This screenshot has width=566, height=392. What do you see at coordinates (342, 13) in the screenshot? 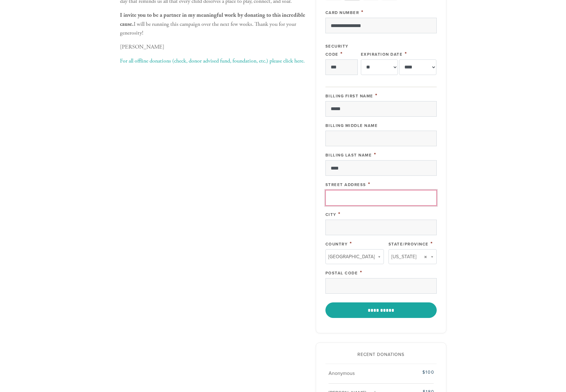
I see `label: Card Number` at bounding box center [342, 13].